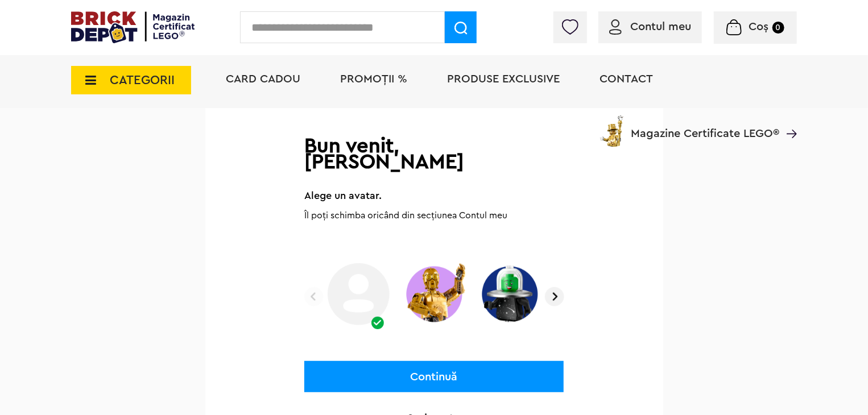 Image resolution: width=868 pixels, height=415 pixels. Describe the element at coordinates (374, 79) in the screenshot. I see `span: PROMOȚII %` at that location.